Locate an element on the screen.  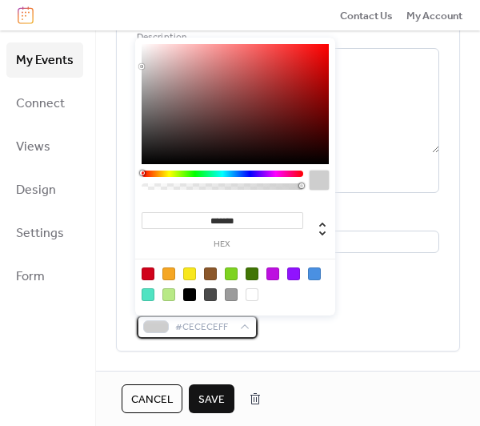
img: logo is located at coordinates (26, 15).